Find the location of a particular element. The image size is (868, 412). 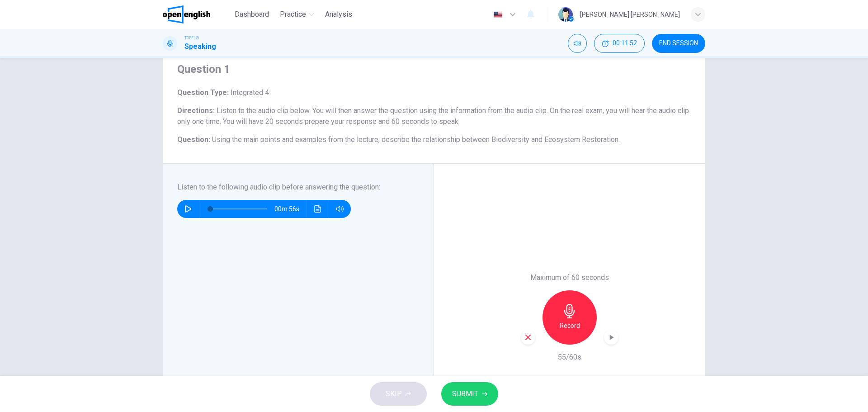

h6: Maximum of 60 seconds is located at coordinates (570, 277).